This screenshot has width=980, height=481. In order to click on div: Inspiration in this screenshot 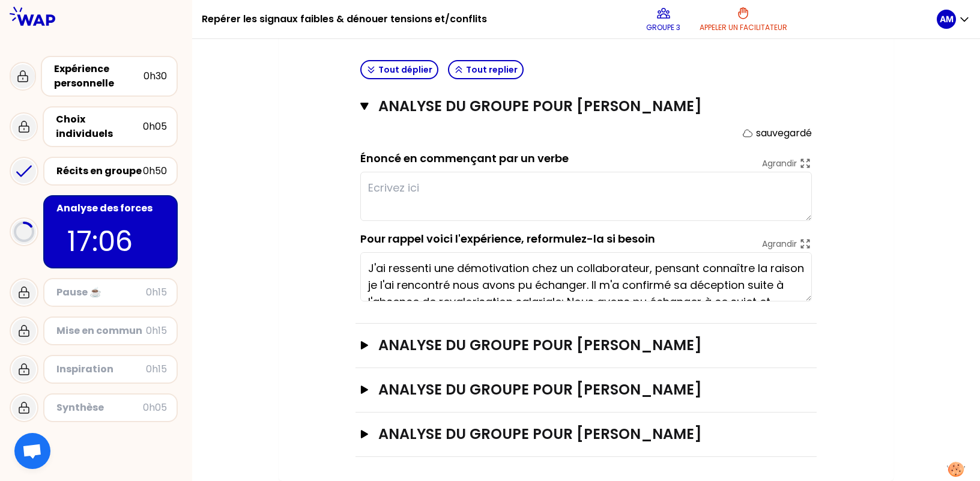, I will do `click(101, 369)`.